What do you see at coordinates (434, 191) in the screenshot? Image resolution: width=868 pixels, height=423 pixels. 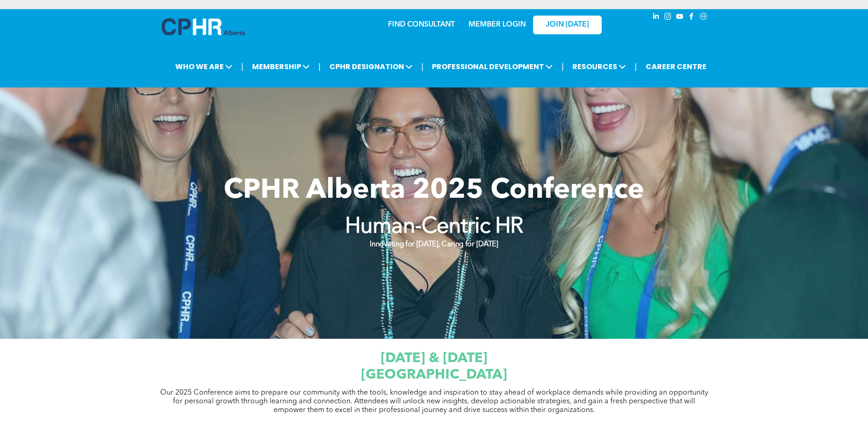 I see `span: CPHR Alberta 2025 Conference` at bounding box center [434, 191].